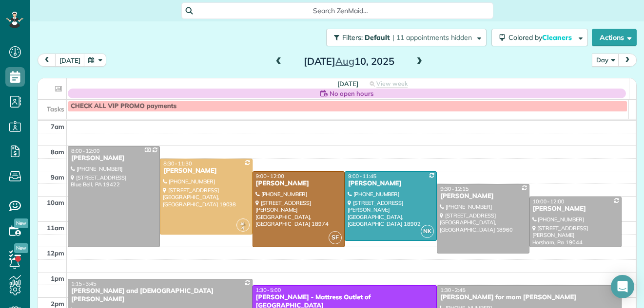 This screenshot has height=308, width=644. Describe the element at coordinates (558, 38) in the screenshot. I see `span: Cleaners` at that location.